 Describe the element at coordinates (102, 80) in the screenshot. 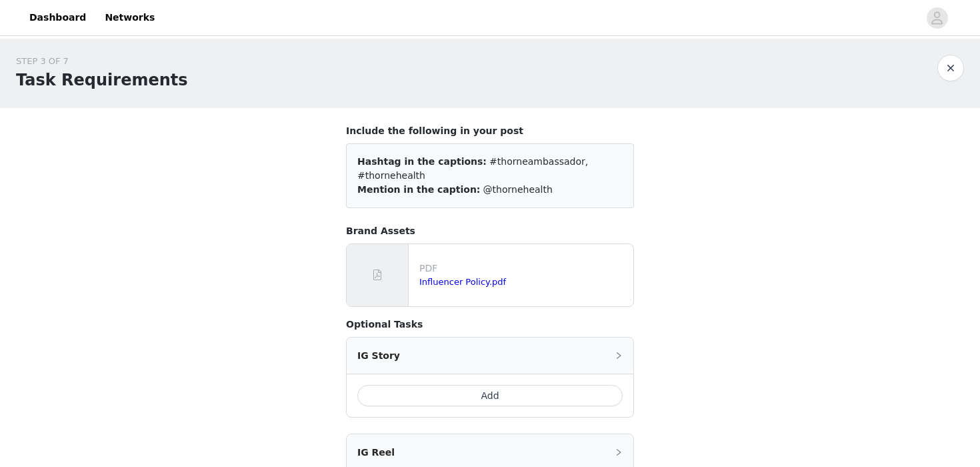

I see `h1: Task Requirements` at that location.